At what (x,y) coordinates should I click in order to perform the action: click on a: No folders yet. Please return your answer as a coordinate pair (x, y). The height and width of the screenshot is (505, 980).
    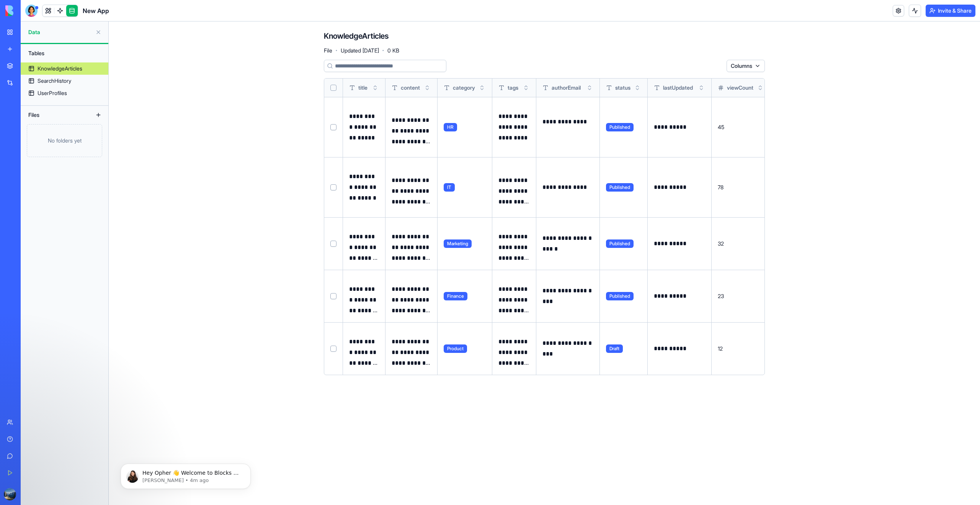
    Looking at the image, I should click on (65, 140).